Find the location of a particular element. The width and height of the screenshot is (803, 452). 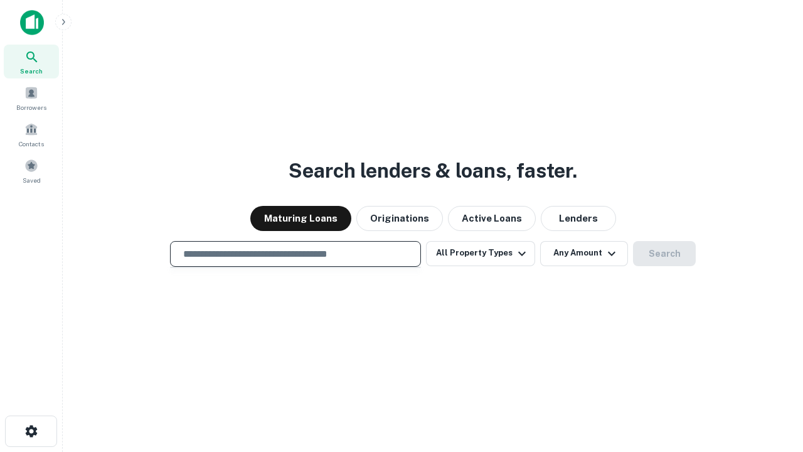

div: Borrowers is located at coordinates (31, 98).